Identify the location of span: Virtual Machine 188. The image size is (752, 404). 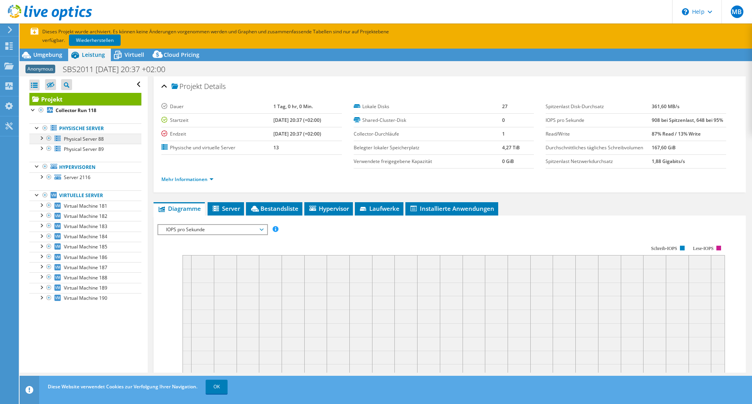
(85, 277).